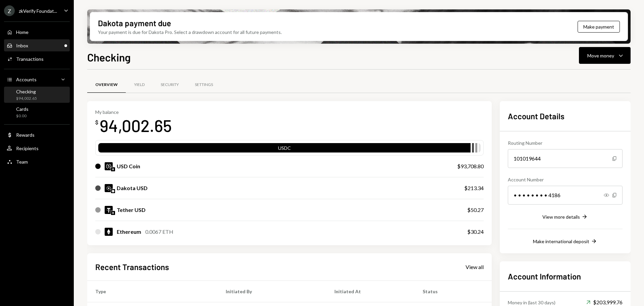 Image resolution: width=644 pixels, height=306 pixels. I want to click on a: Rewards, so click(37, 135).